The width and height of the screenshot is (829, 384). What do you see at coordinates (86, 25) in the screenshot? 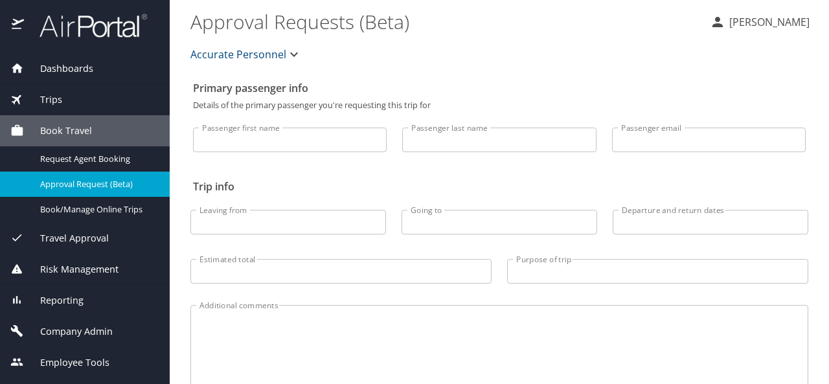
I see `img: airportal-logo.png` at bounding box center [86, 25].